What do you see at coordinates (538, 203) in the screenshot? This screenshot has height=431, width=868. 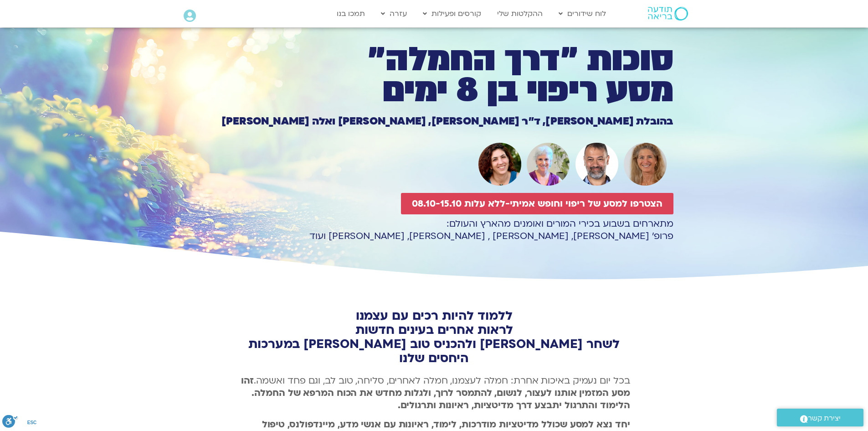 I see `span: הצטרפו למסע של ריפוי וחופש אמיתי-ללא עלות 08.10-15.10` at bounding box center [538, 203].